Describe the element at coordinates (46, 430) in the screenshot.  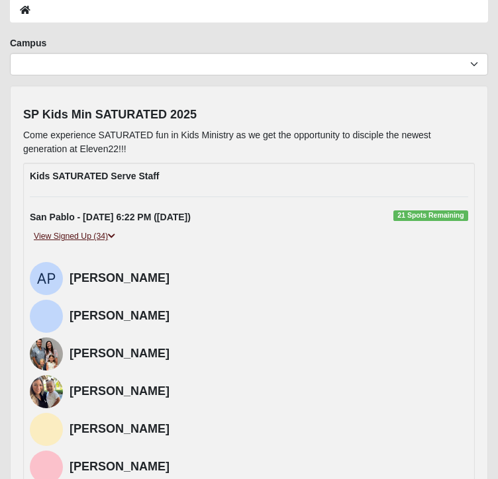
I see `img: Tracee Thornburg Roberts` at that location.